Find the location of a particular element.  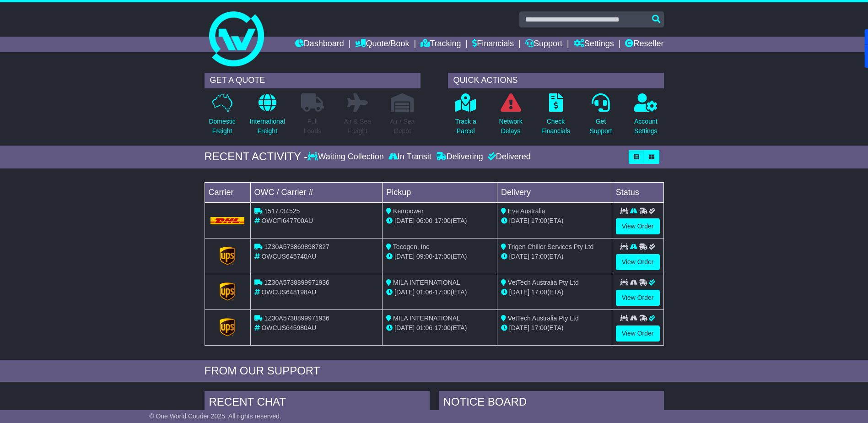

td: Delivery is located at coordinates (554, 192).